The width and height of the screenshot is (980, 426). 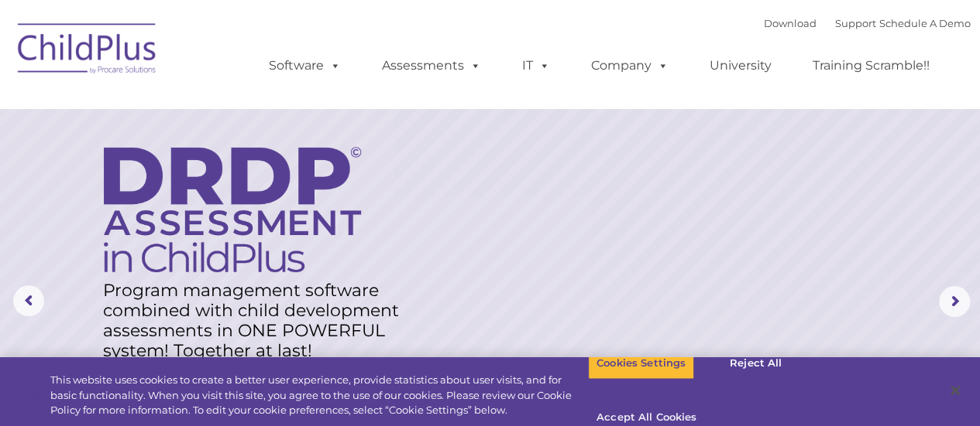 I want to click on span: Phone number, so click(x=248, y=171).